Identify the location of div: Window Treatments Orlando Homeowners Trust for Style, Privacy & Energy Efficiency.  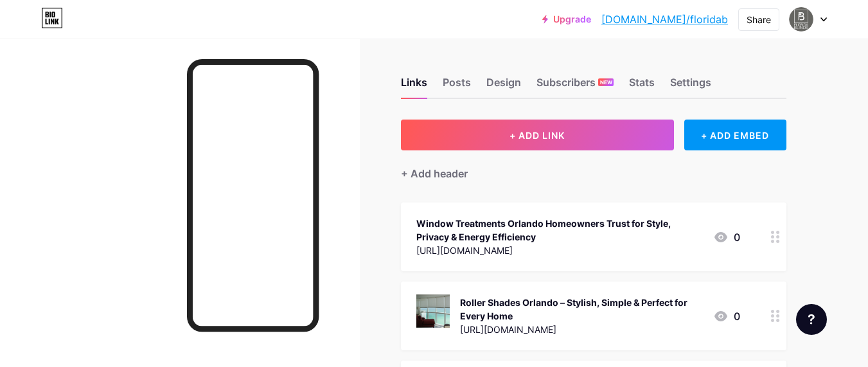
(560, 230).